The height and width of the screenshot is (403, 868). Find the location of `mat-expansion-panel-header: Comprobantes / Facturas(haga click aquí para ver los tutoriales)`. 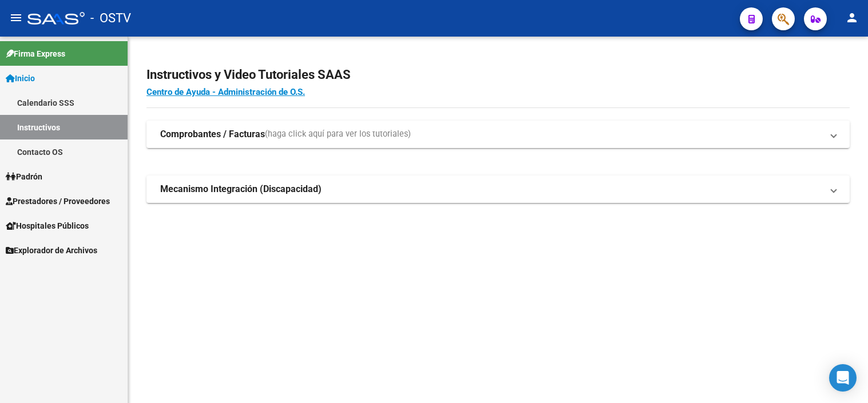

mat-expansion-panel-header: Comprobantes / Facturas(haga click aquí para ver los tutoriales) is located at coordinates (498, 135).